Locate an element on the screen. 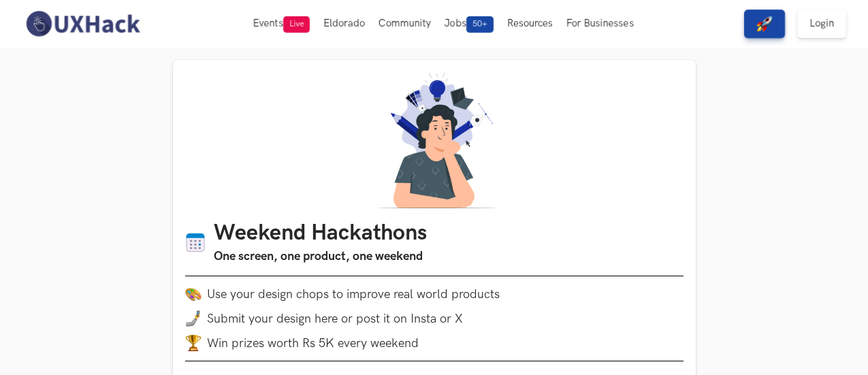 This screenshot has width=868, height=375. span: Submit your design here or post it on Insta or X is located at coordinates (335, 319).